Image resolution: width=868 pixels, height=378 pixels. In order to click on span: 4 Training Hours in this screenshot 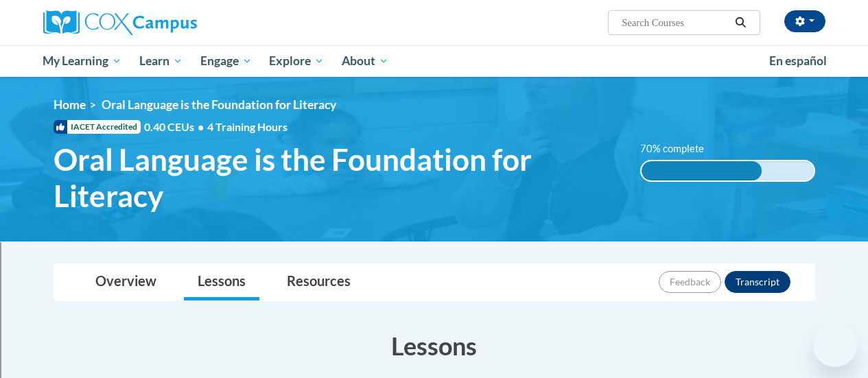, I will do `click(247, 126)`.